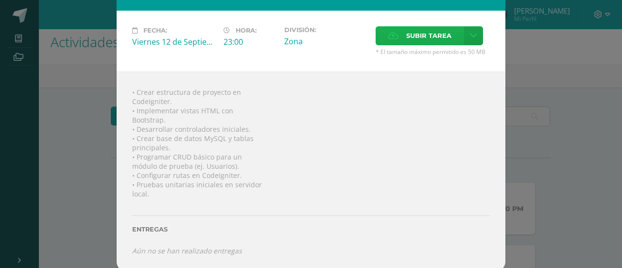 Image resolution: width=622 pixels, height=268 pixels. What do you see at coordinates (250, 42) in the screenshot?
I see `div: 23:00` at bounding box center [250, 42].